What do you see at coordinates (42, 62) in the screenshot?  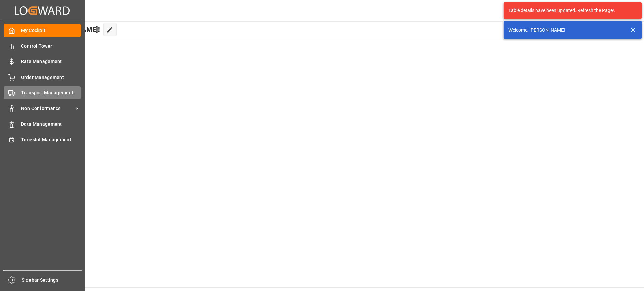 I see `a: Rate Management` at bounding box center [42, 62].